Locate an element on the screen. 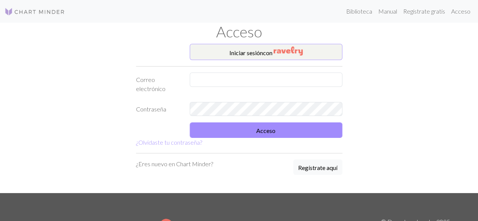 This screenshot has width=478, height=221. button: Iniciar sesióncon is located at coordinates (266, 52).